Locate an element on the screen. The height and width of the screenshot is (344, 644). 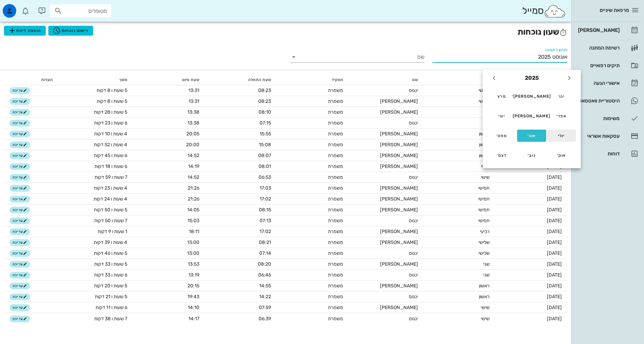
span: 13:31 is located at coordinates (194, 101).